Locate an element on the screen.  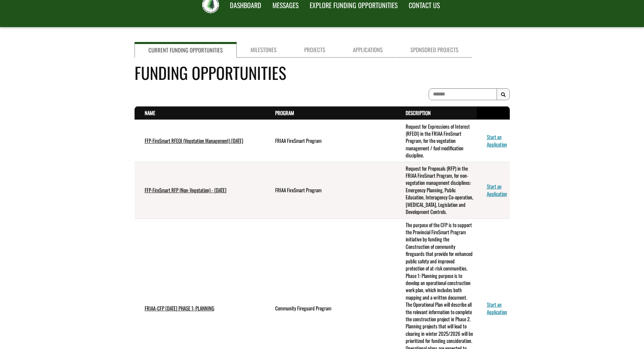
a: Current Funding Opportunities is located at coordinates (186, 50).